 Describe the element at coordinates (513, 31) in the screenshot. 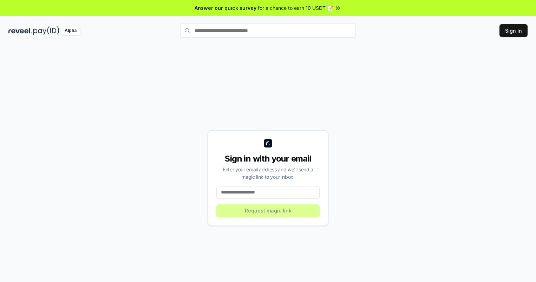

I see `button: Sign In` at that location.